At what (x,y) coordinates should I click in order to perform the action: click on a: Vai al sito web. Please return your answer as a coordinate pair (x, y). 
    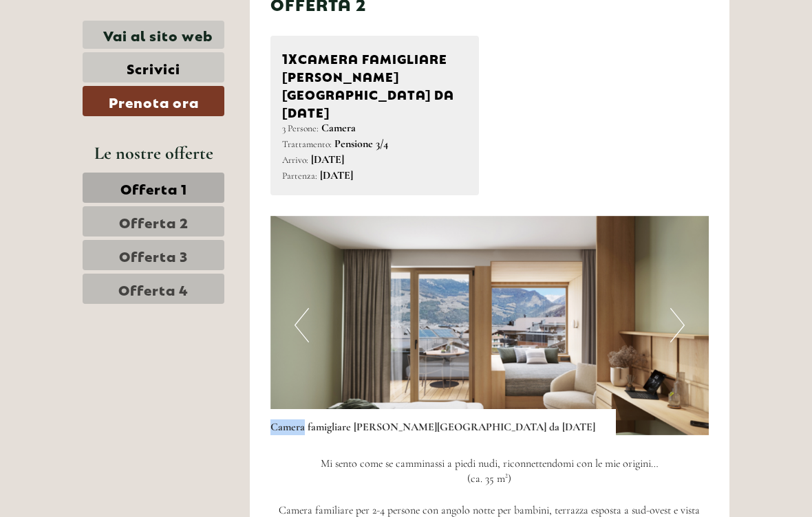
    Looking at the image, I should click on (154, 35).